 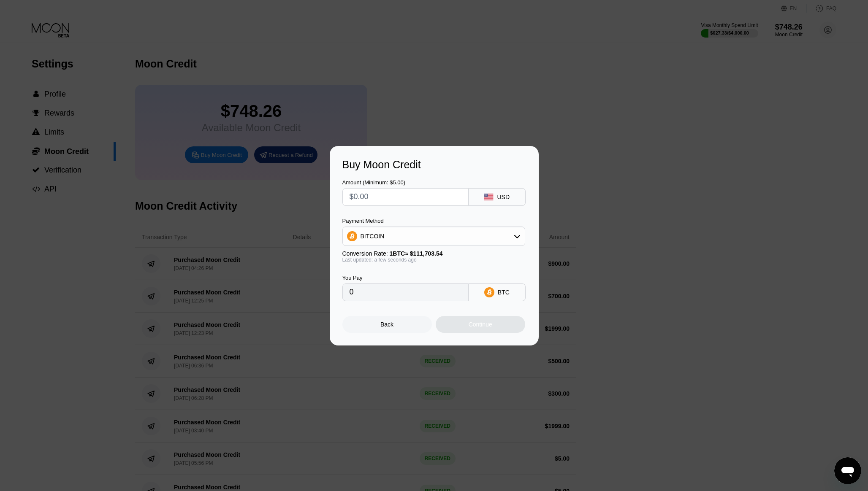 What do you see at coordinates (434, 260) in the screenshot?
I see `div: Last updated: a few seconds ago` at bounding box center [434, 260].